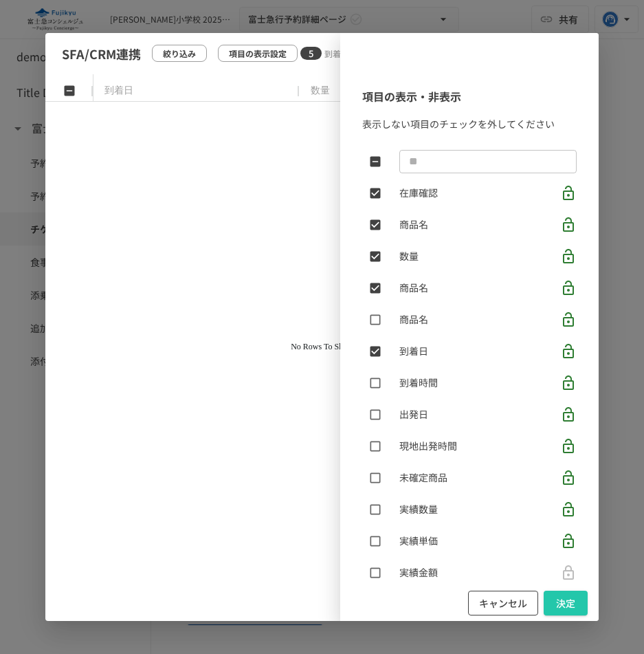 The height and width of the screenshot is (654, 644). What do you see at coordinates (419, 540) in the screenshot?
I see `p: 実績単価` at bounding box center [419, 540].